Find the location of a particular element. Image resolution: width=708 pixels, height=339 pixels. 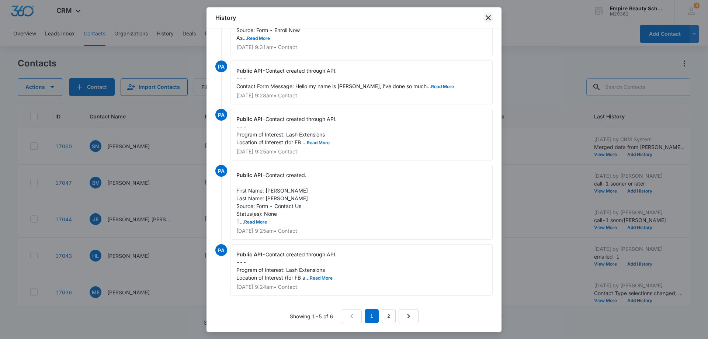

nav: Pagination is located at coordinates (380, 316).